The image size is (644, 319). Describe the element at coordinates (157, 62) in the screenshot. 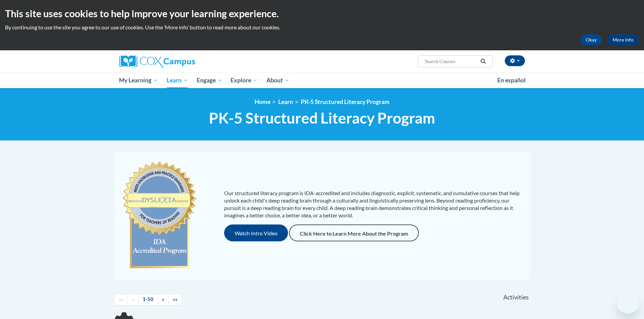

I see `img: Cox Campus` at that location.